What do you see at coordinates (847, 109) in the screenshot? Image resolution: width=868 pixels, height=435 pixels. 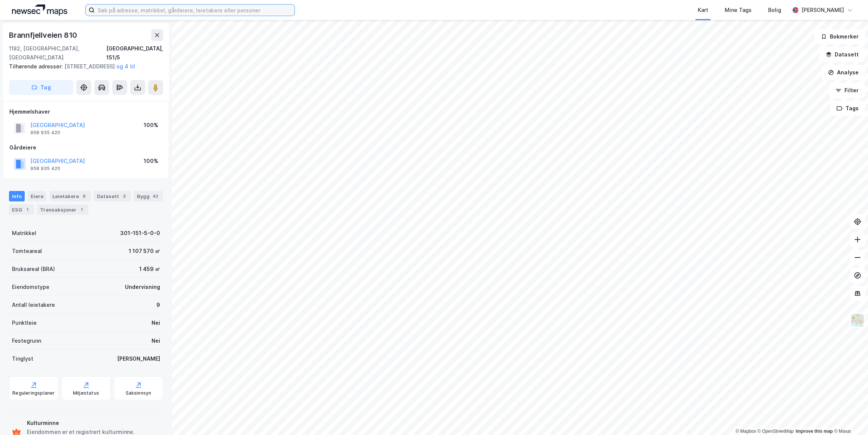 I see `button: Tags` at bounding box center [847, 109].